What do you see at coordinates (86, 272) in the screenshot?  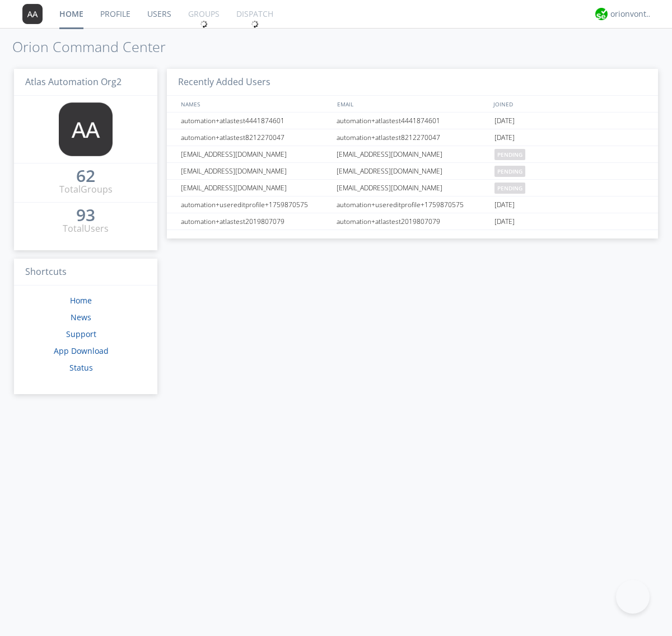 I see `h3: Shortcuts` at bounding box center [86, 272].